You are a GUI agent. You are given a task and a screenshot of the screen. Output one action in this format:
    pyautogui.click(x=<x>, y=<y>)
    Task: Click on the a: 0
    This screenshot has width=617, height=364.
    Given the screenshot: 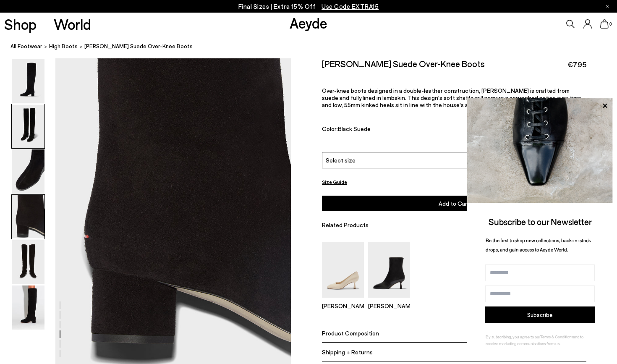 What is the action you would take?
    pyautogui.click(x=604, y=24)
    